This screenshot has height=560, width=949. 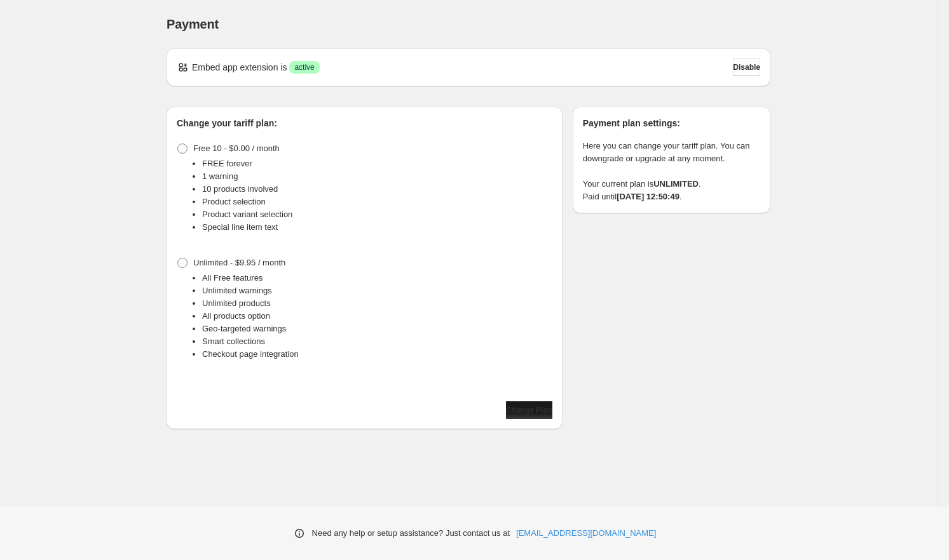 I want to click on li: Unlimited products, so click(x=377, y=303).